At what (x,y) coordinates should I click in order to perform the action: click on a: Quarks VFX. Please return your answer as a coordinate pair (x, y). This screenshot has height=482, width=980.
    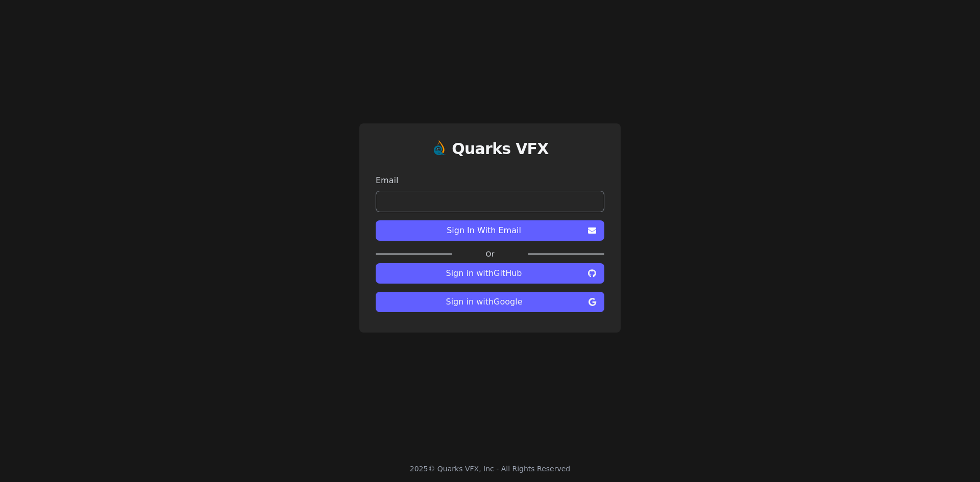
    Looking at the image, I should click on (500, 153).